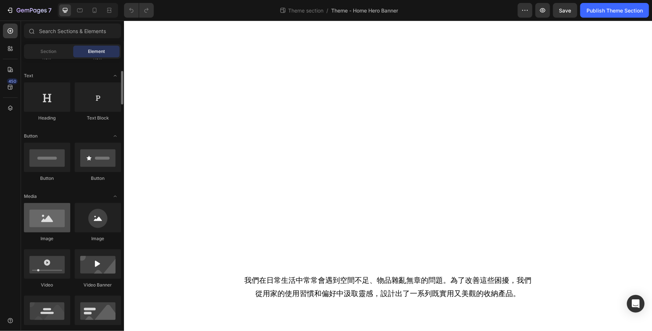 The height and width of the screenshot is (331, 652). What do you see at coordinates (31, 136) in the screenshot?
I see `span: Button` at bounding box center [31, 136].